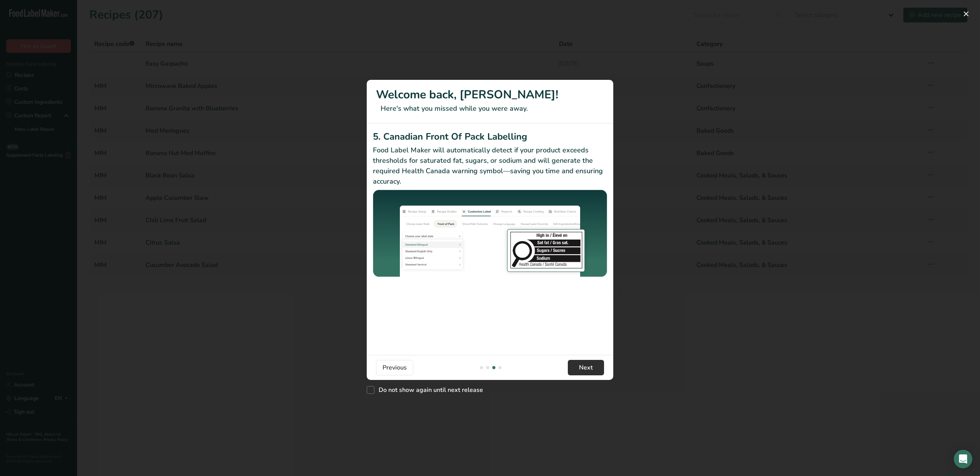  I want to click on p: Food Label Maker will automatically detect if your product exceeds thresholds for saturated fat, ..., so click(490, 166).